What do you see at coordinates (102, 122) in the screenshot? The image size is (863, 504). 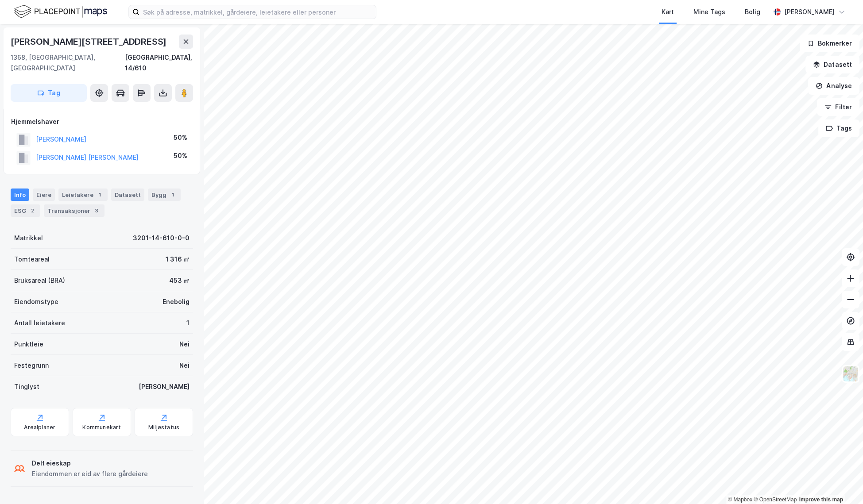 I see `div: Hjemmelshaver` at bounding box center [102, 122].